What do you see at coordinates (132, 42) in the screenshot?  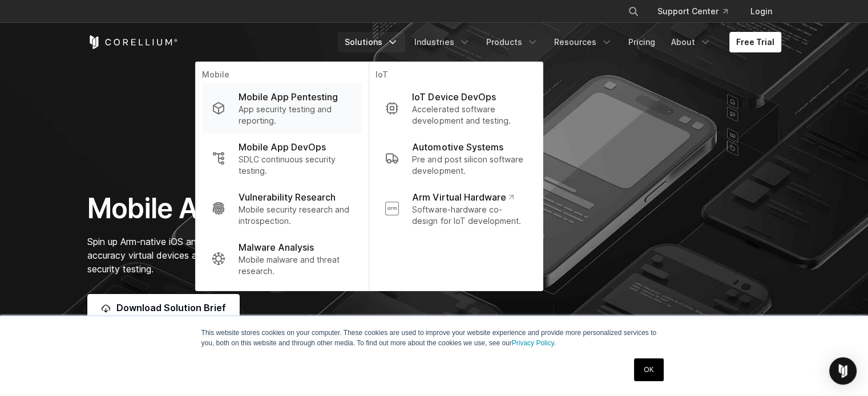 I see `a: Corellium Home` at bounding box center [132, 42].